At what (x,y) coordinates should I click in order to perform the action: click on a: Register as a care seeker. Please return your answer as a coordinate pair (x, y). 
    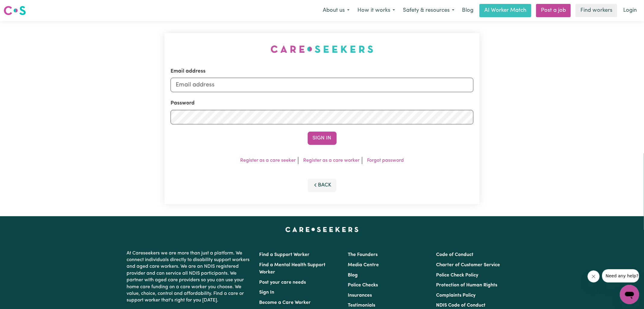
    Looking at the image, I should click on (268, 161).